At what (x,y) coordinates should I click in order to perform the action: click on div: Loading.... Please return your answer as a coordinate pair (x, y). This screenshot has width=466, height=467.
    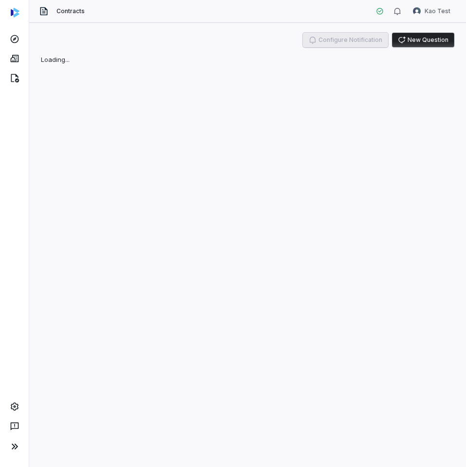
    Looking at the image, I should click on (247, 60).